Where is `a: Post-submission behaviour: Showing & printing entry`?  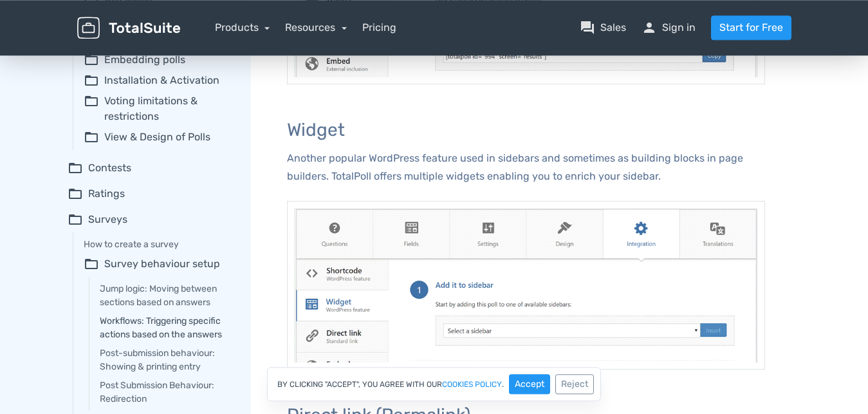 a: Post-submission behaviour: Showing & printing entry is located at coordinates (166, 360).